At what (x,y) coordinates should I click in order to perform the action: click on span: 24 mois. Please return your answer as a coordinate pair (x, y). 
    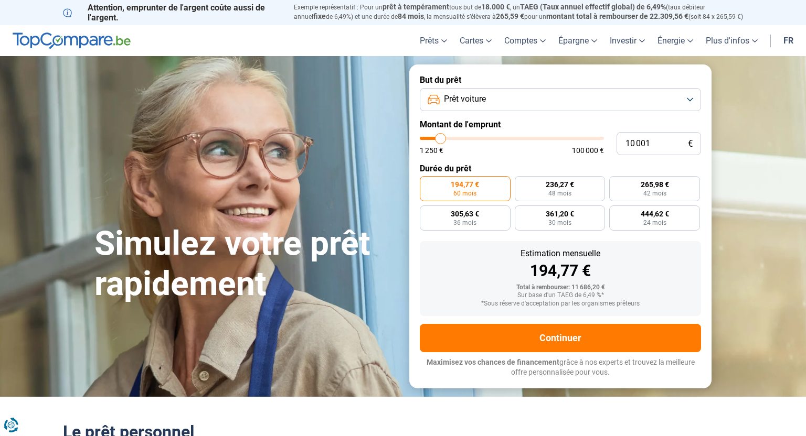
    Looking at the image, I should click on (655, 223).